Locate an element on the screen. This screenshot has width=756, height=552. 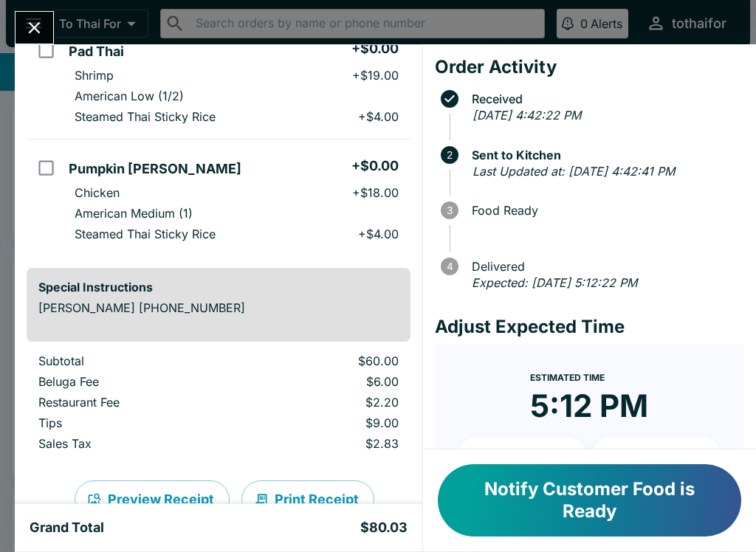
p: + $18.00 is located at coordinates (375, 192).